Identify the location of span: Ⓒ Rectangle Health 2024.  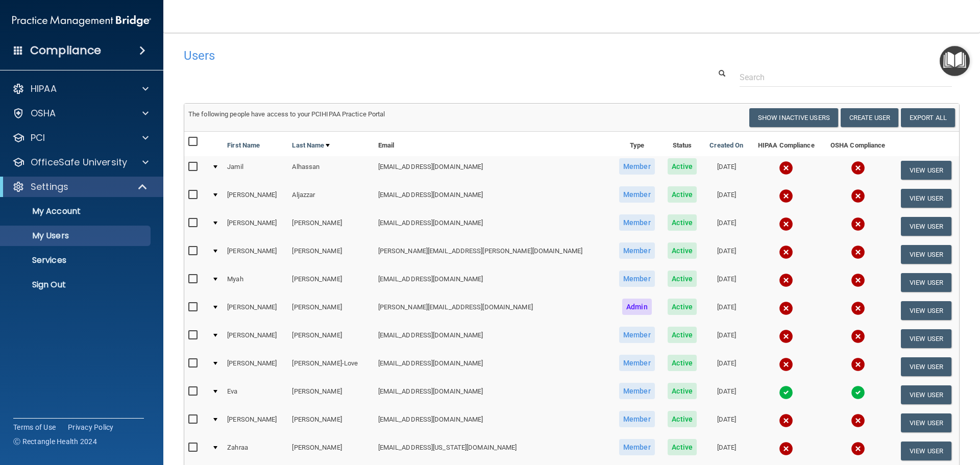
(55, 441).